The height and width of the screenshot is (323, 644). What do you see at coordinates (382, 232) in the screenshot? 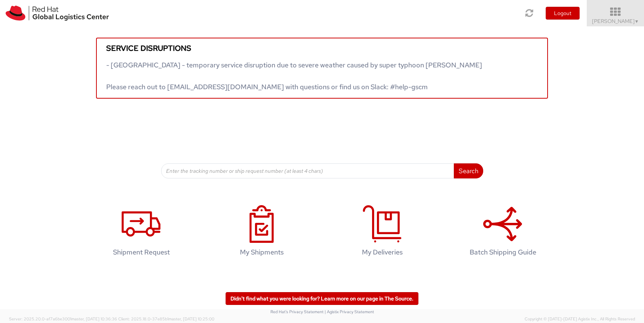
I see `a: My Deliveries` at bounding box center [382, 232].